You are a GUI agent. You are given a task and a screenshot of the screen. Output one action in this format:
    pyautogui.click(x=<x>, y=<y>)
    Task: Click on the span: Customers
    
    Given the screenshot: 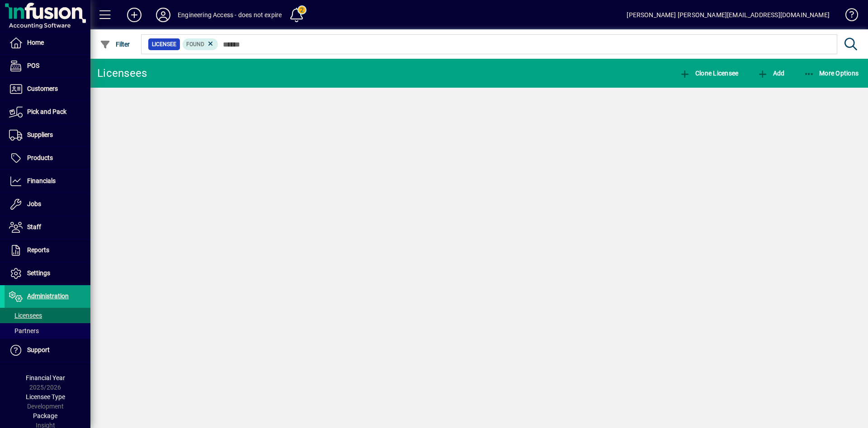 What is the action you would take?
    pyautogui.click(x=43, y=88)
    